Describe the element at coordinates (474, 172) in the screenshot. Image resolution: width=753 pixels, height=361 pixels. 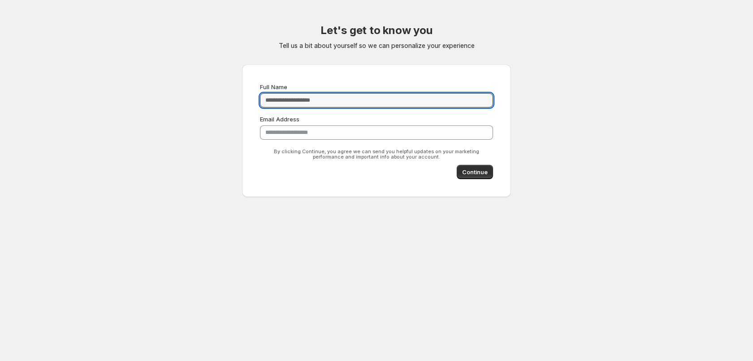
I see `span: Continue` at that location.